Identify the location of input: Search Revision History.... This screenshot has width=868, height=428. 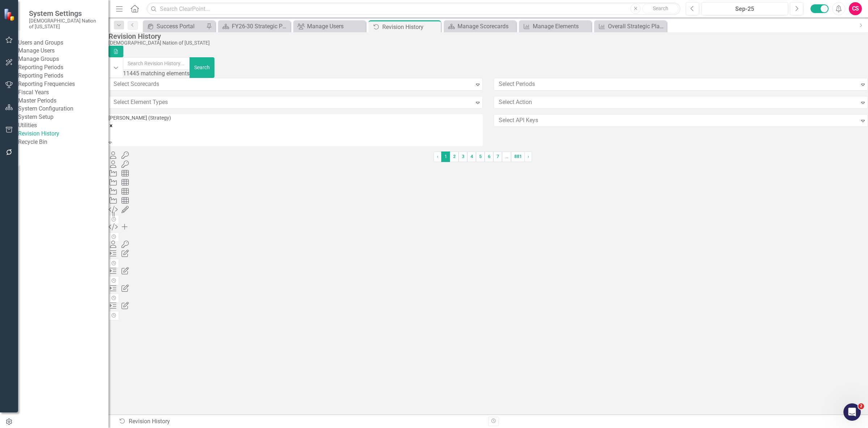
(156, 63).